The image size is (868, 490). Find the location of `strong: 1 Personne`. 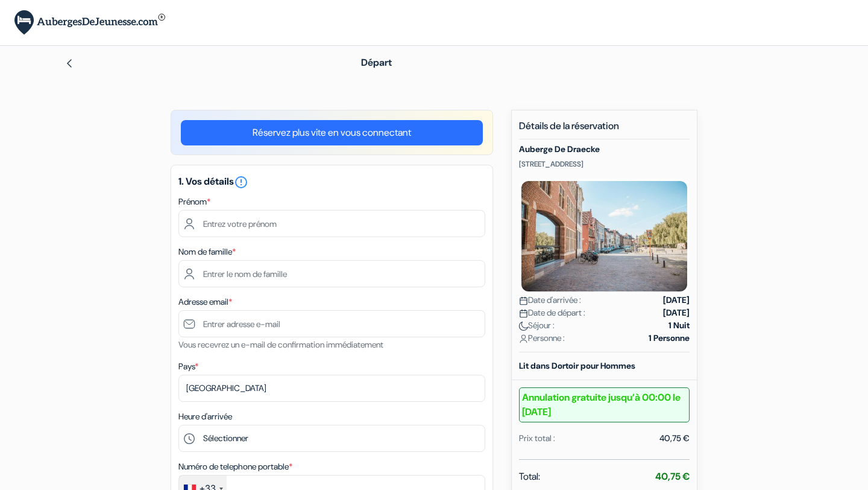

strong: 1 Personne is located at coordinates (669, 338).